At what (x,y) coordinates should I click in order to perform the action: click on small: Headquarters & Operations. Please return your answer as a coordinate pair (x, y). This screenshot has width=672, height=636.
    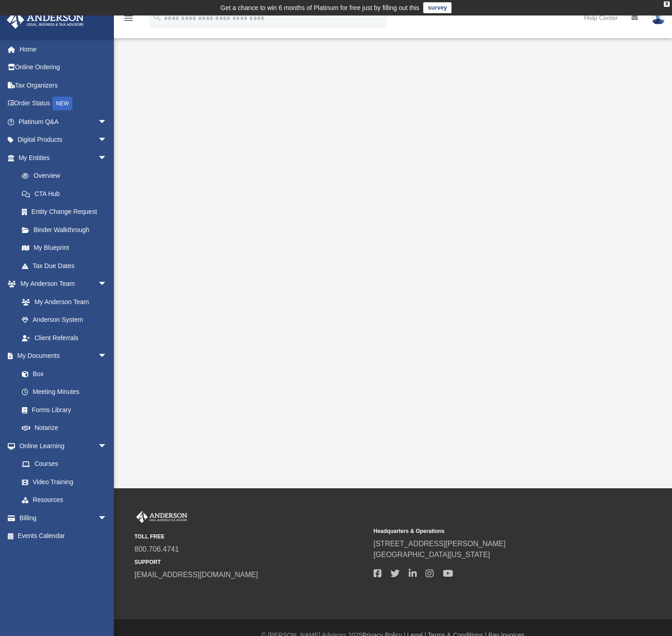
    Looking at the image, I should click on (489, 531).